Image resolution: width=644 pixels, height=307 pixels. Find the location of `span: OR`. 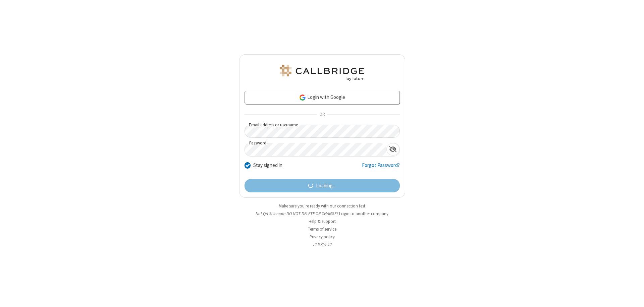

span: OR is located at coordinates (322, 115).